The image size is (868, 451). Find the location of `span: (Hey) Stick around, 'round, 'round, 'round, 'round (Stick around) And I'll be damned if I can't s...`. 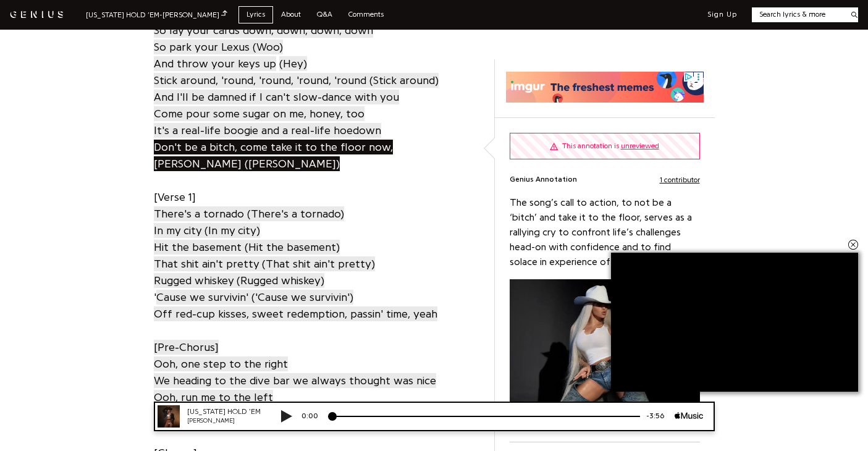

span: (Hey) Stick around, 'round, 'round, 'round, 'round (Stick around) And I'll be damned if I can't s... is located at coordinates (296, 80).